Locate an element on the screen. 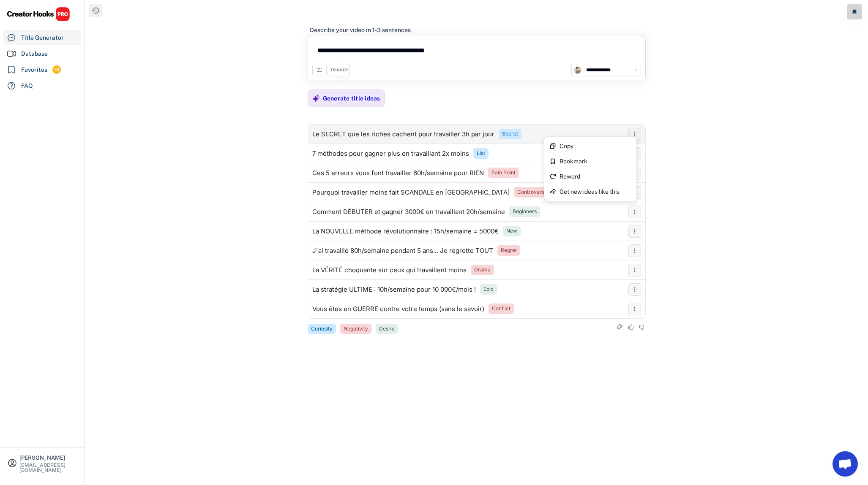 The width and height of the screenshot is (868, 485). img: CHPRO%20Logo.svg is located at coordinates (39, 14).